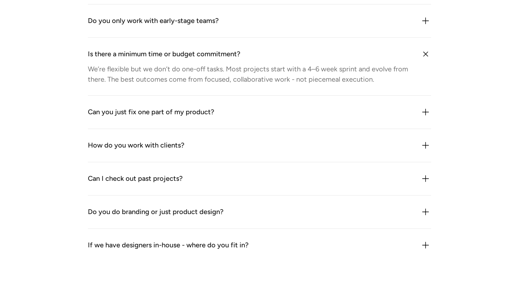  I want to click on div: Do you do branding or just product design?, so click(155, 212).